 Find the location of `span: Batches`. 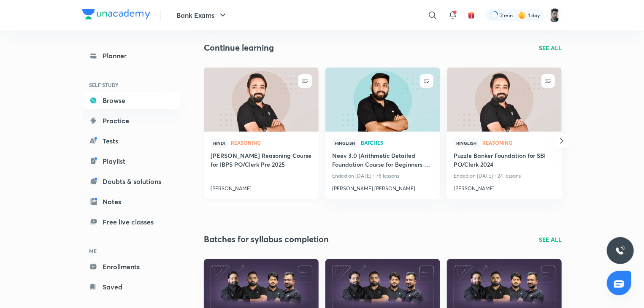

span: Batches is located at coordinates (397, 143).